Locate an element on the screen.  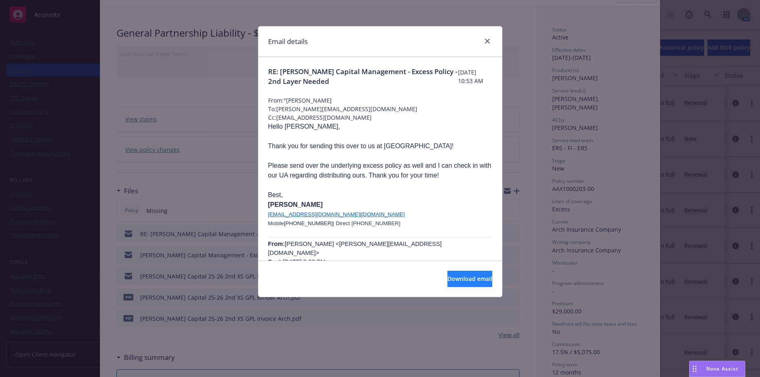
span: Mobile is located at coordinates (276, 223).